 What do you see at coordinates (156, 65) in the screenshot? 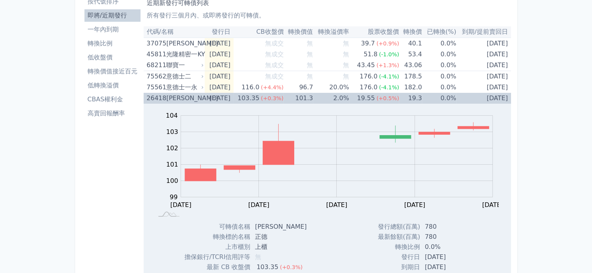
I see `div: 68211` at bounding box center [156, 65].